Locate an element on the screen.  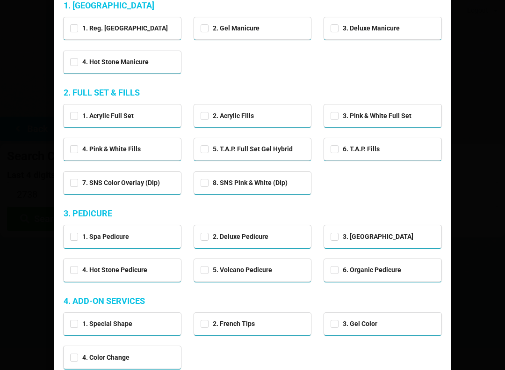
div: 2. FULL SET & FILLS is located at coordinates (253, 92).